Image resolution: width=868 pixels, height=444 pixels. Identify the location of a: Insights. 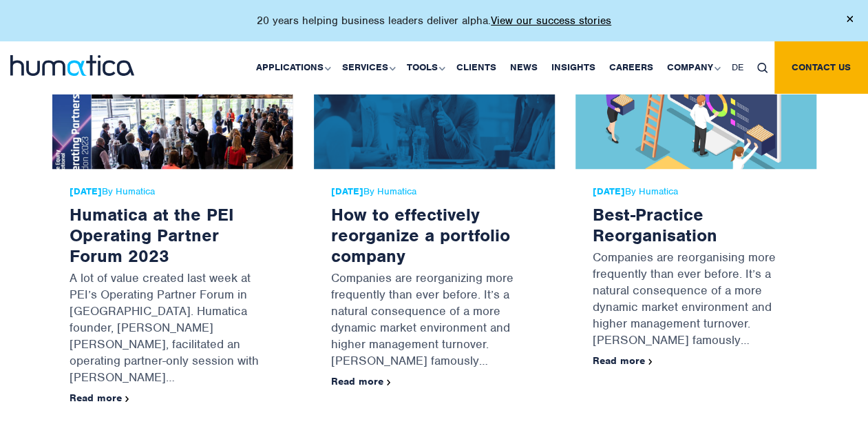
(573, 67).